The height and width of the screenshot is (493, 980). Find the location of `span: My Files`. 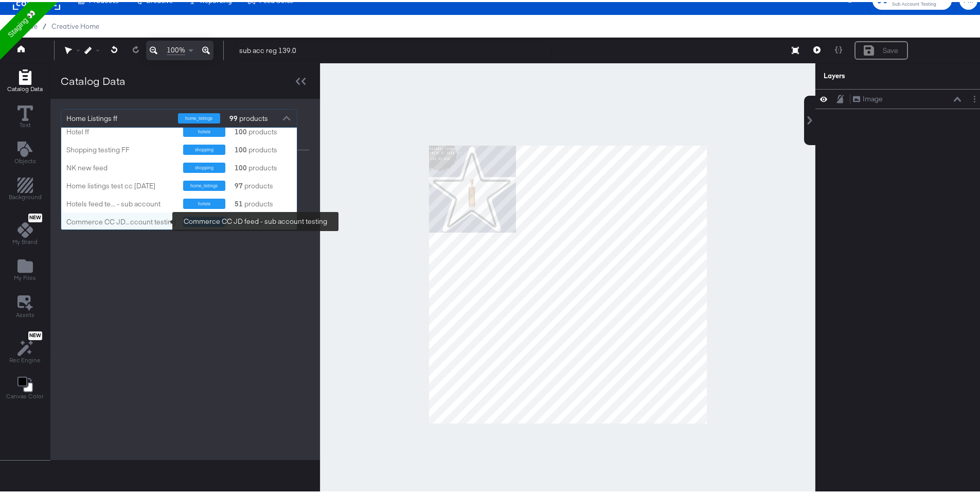

span: My Files is located at coordinates (25, 276).